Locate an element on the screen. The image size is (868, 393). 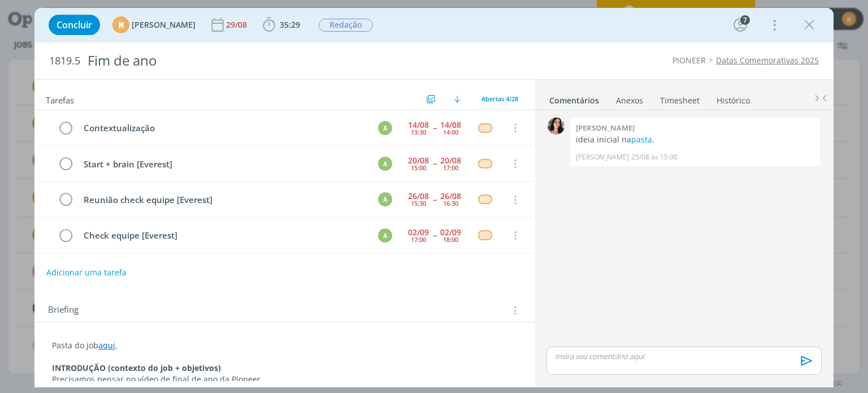
button: 7 is located at coordinates (740, 25).